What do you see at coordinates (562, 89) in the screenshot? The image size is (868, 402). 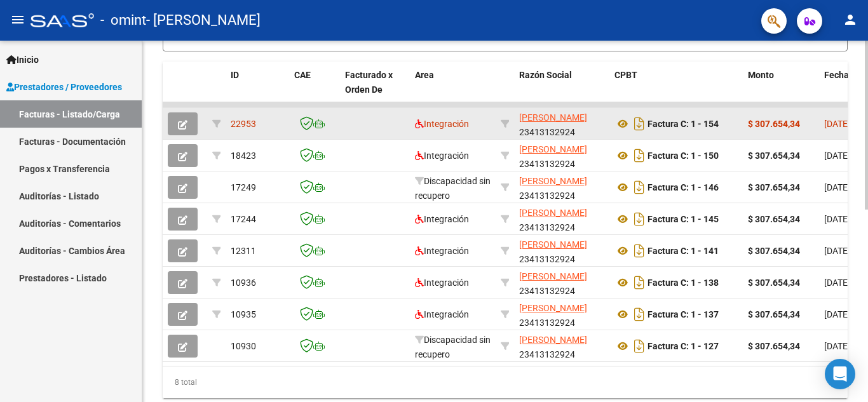 I see `datatable-header-cell: Razón Social` at bounding box center [562, 89].